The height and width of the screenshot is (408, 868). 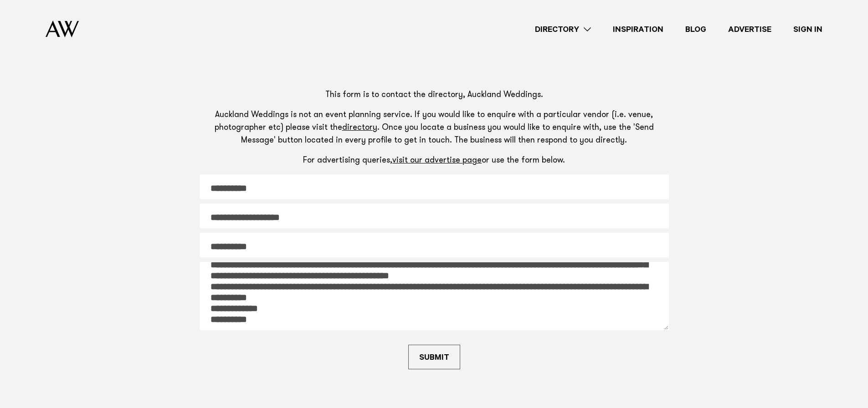 What do you see at coordinates (638, 29) in the screenshot?
I see `a: Inspiration` at bounding box center [638, 29].